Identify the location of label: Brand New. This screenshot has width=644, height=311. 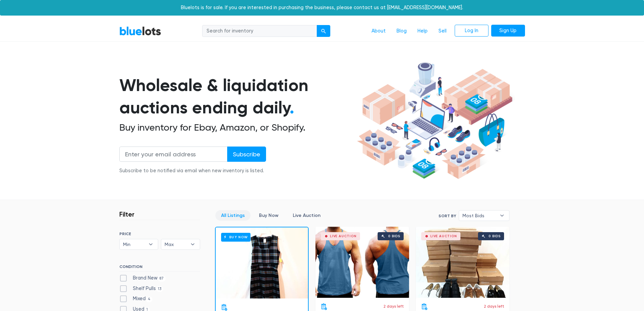
(142, 278).